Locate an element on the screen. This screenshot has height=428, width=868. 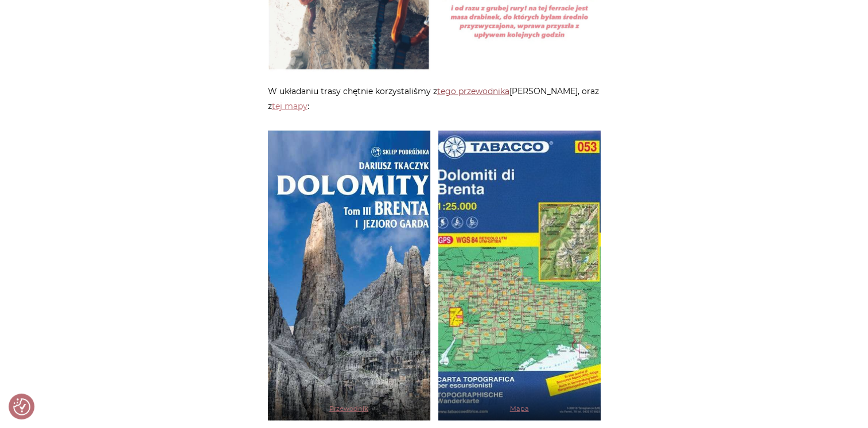
a: tej mapy is located at coordinates (289, 106).